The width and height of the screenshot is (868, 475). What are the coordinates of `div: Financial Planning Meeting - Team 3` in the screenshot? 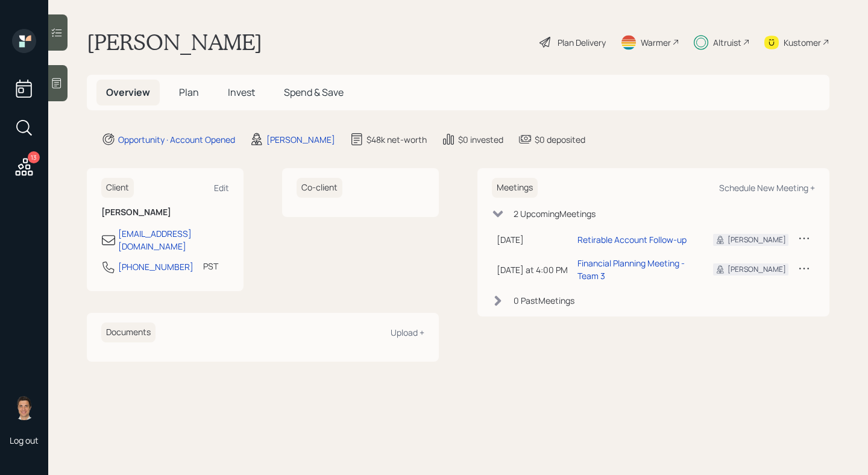 It's located at (635, 270).